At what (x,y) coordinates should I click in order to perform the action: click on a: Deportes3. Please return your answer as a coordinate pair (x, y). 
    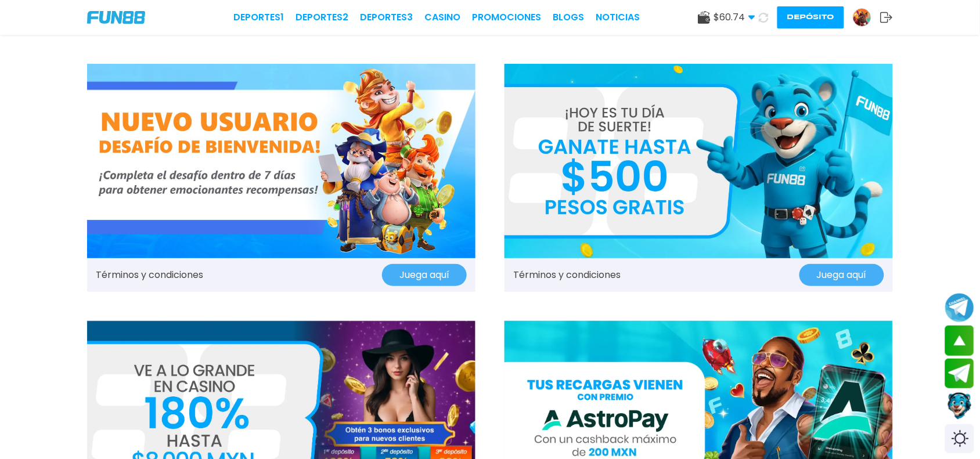
    Looking at the image, I should click on (386, 18).